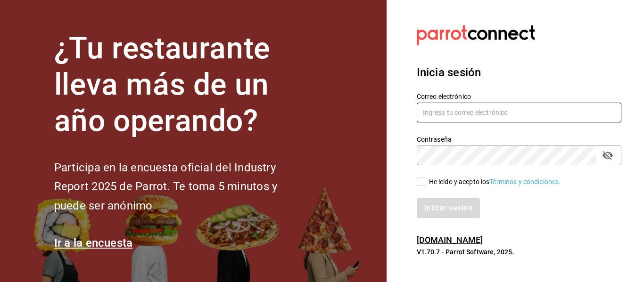 This screenshot has width=644, height=282. Describe the element at coordinates (519, 252) in the screenshot. I see `p: V1.70.7 - Parrot Software, 2025.` at that location.